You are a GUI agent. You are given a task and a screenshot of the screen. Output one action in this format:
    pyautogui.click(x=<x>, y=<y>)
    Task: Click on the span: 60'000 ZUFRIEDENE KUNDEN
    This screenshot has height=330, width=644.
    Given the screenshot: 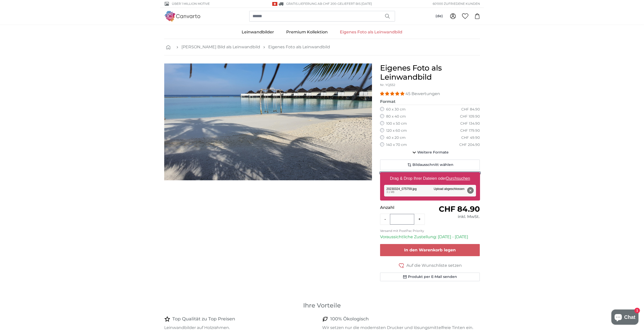 What is the action you would take?
    pyautogui.click(x=456, y=4)
    